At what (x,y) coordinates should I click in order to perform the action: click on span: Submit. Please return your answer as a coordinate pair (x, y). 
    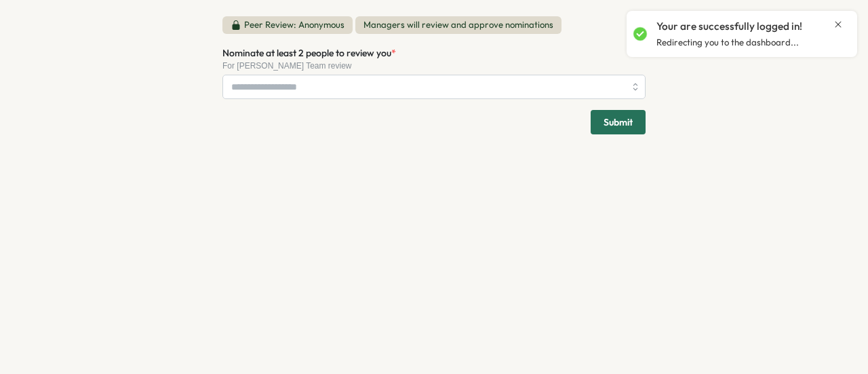
    Looking at the image, I should click on (618, 122).